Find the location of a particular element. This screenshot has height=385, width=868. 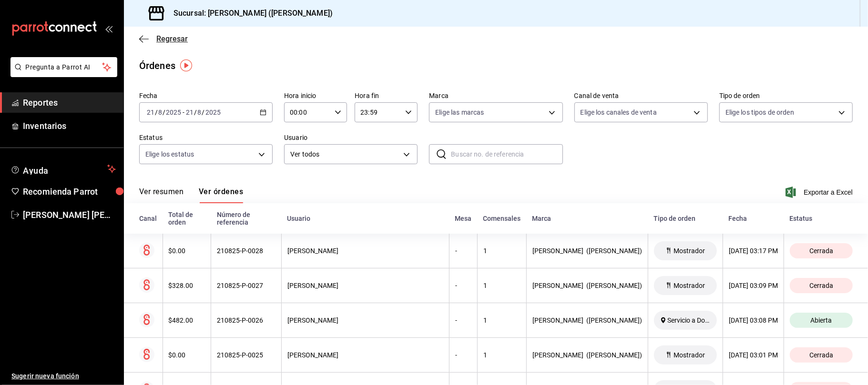

div: 210825-P-0025 is located at coordinates (246, 355).